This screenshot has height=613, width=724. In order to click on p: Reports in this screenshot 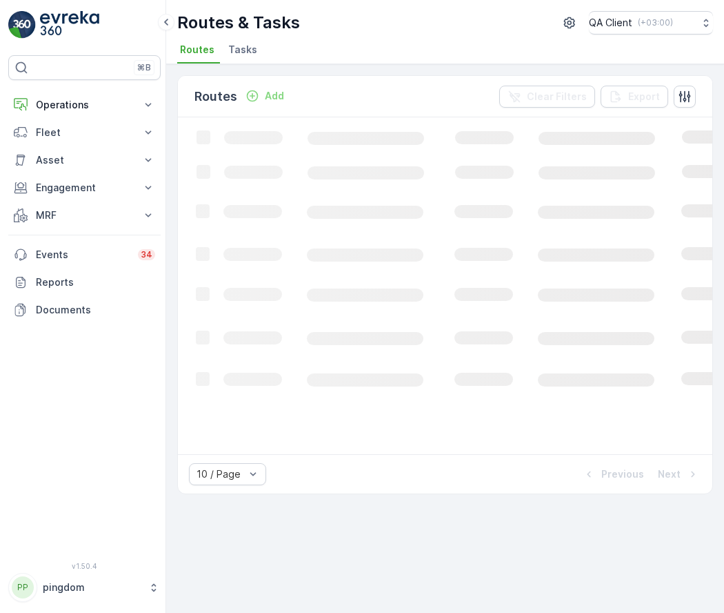, I will do `click(95, 282)`.